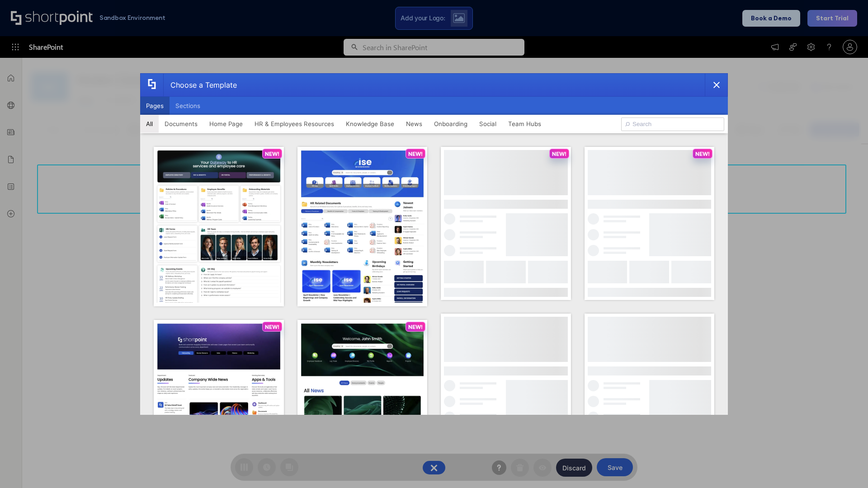  What do you see at coordinates (226, 124) in the screenshot?
I see `button: Home Page` at bounding box center [226, 124].